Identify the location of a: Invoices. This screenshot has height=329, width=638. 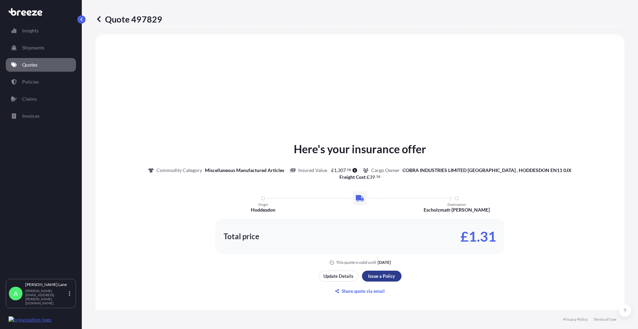
(41, 116).